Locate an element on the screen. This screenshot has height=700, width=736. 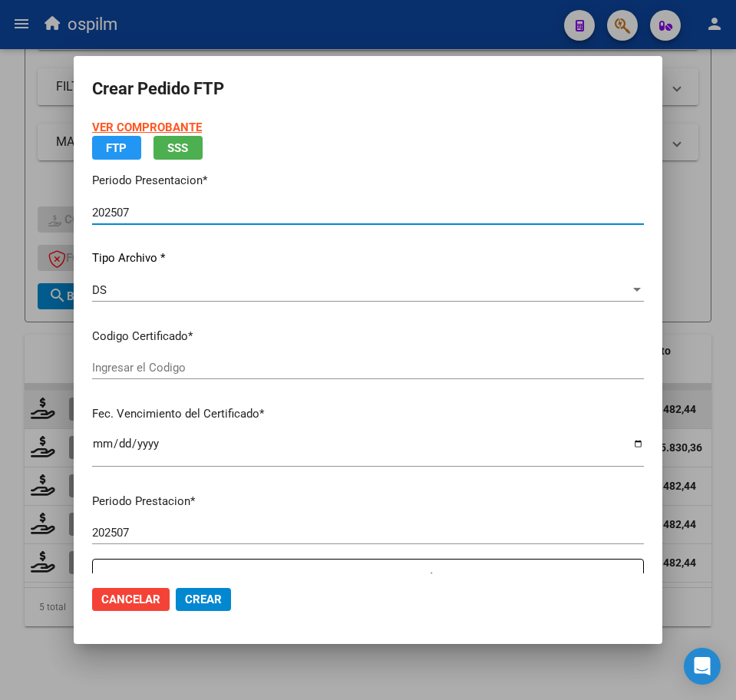
button: Crear is located at coordinates (204, 600).